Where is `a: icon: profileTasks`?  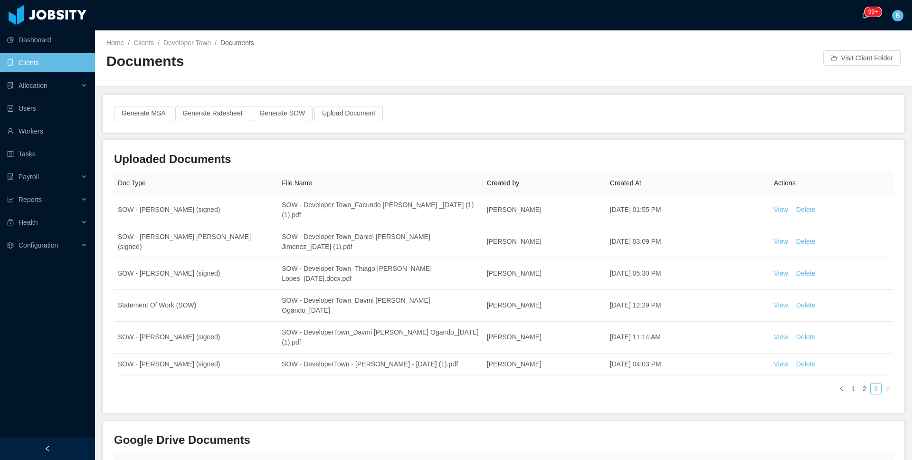
a: icon: profileTasks is located at coordinates (47, 154).